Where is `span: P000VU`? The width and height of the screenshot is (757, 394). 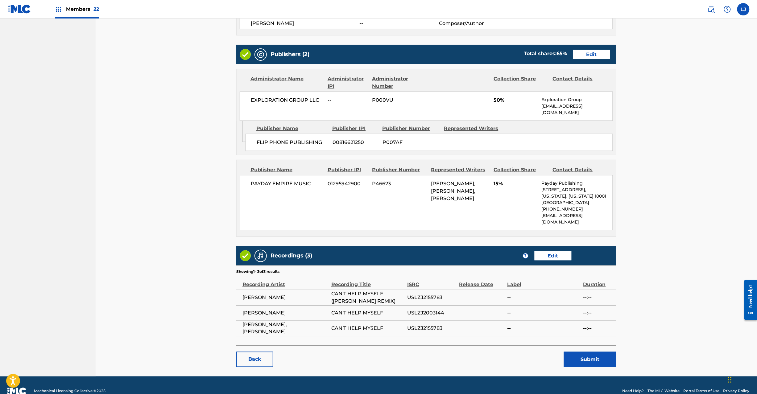
span: P000VU is located at coordinates (399, 100).